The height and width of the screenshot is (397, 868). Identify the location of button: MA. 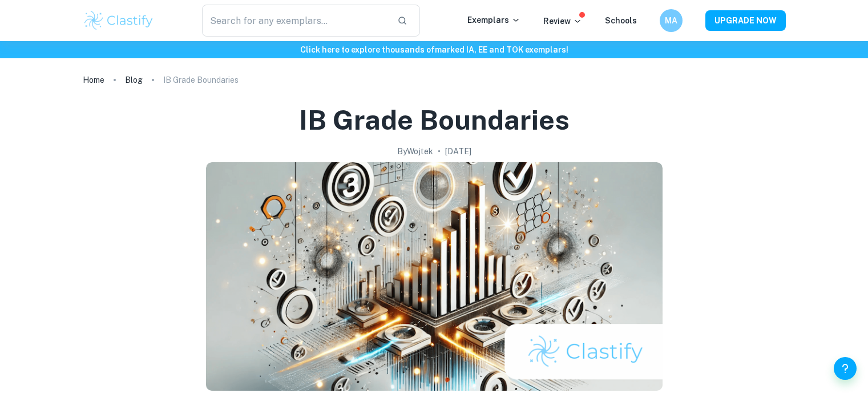
(671, 21).